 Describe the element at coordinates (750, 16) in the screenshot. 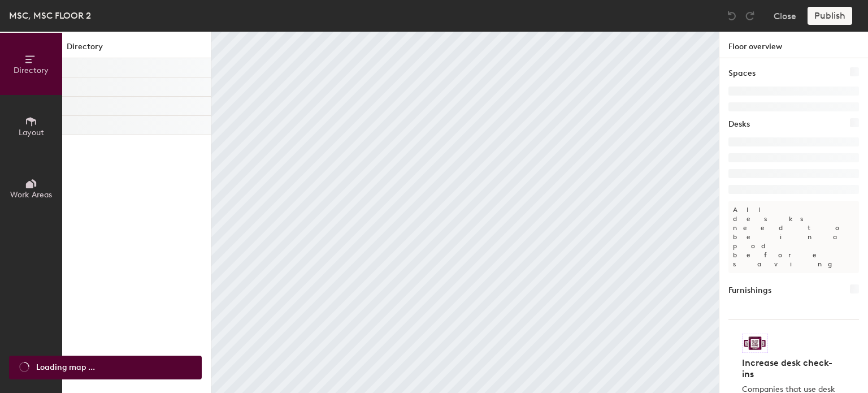

I see `img: Redo` at that location.